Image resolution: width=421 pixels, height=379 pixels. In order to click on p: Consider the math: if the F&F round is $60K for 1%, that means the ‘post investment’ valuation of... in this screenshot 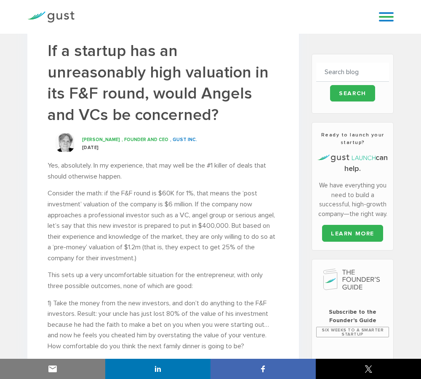, I will do `click(163, 225)`.